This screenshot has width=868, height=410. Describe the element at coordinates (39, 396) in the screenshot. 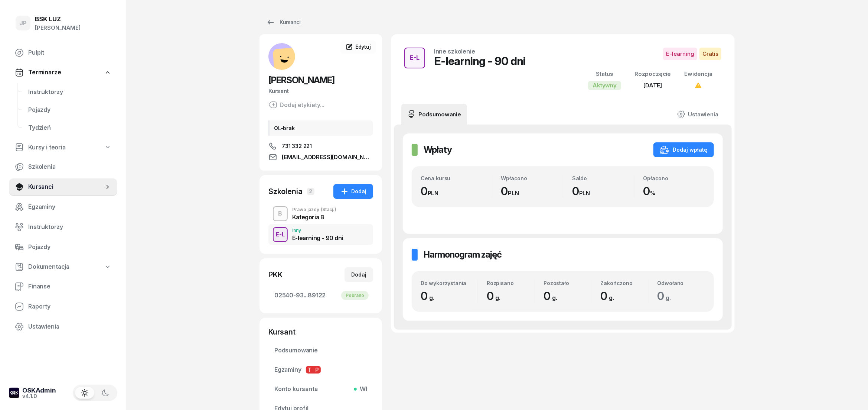

I see `div: v4.1.0` at that location.